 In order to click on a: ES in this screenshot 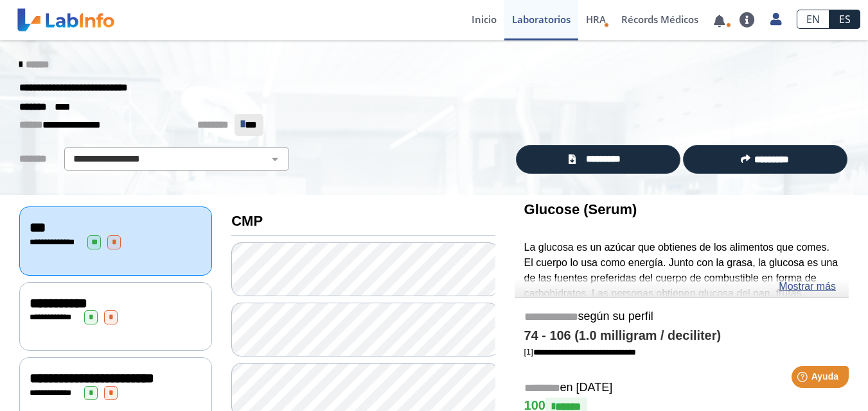, I will do `click(845, 20)`.